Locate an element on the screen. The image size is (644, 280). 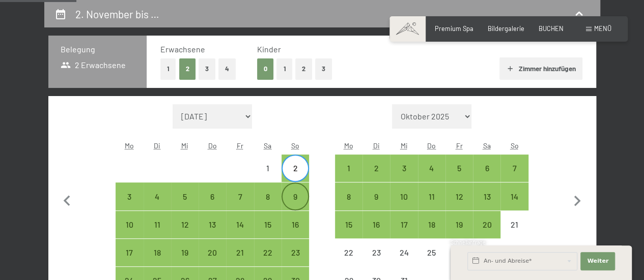
div: Fri Nov 14 2025 is located at coordinates (240, 225).